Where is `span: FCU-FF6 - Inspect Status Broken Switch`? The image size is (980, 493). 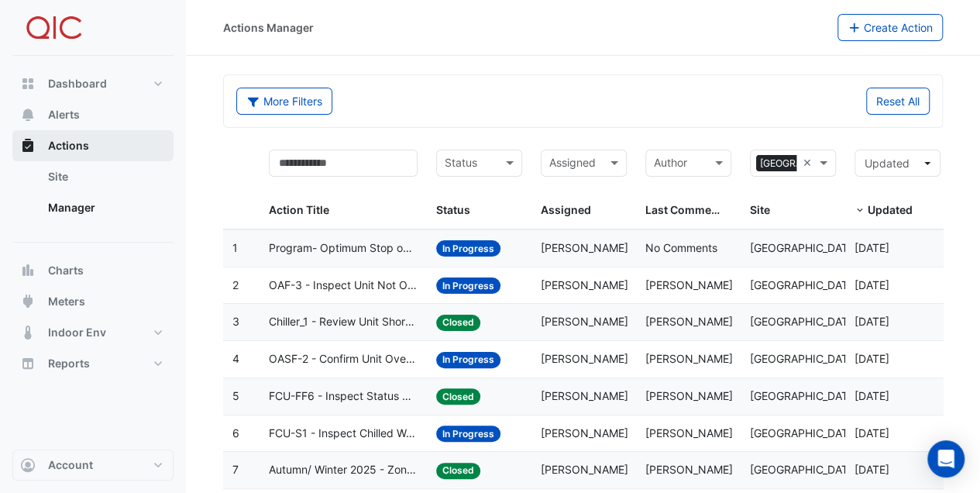 span: FCU-FF6 - Inspect Status Broken Switch is located at coordinates (343, 396).